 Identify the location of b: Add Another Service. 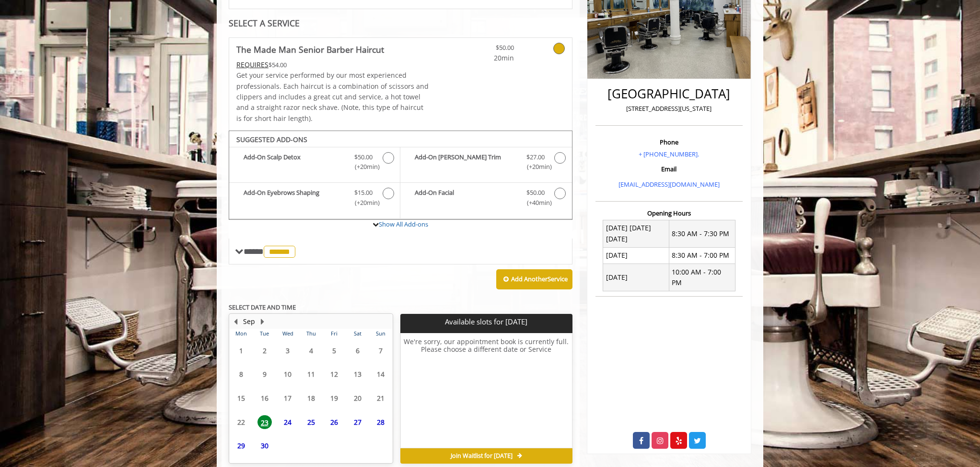
(540, 279).